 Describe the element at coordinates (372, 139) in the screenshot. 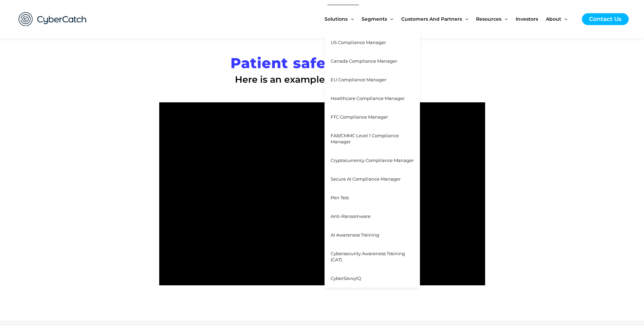

I see `a: FAR/CMMC Level 1 Compliance Manager` at that location.